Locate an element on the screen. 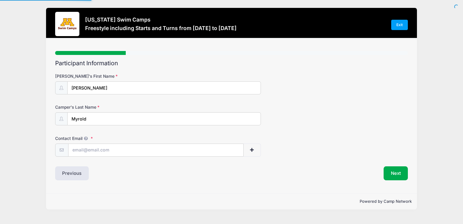 Image resolution: width=463 pixels, height=224 pixels. h2: Participant Information is located at coordinates (231, 63).